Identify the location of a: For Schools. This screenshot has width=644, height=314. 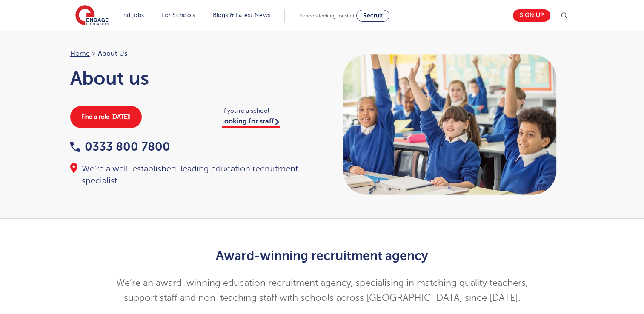
(178, 15).